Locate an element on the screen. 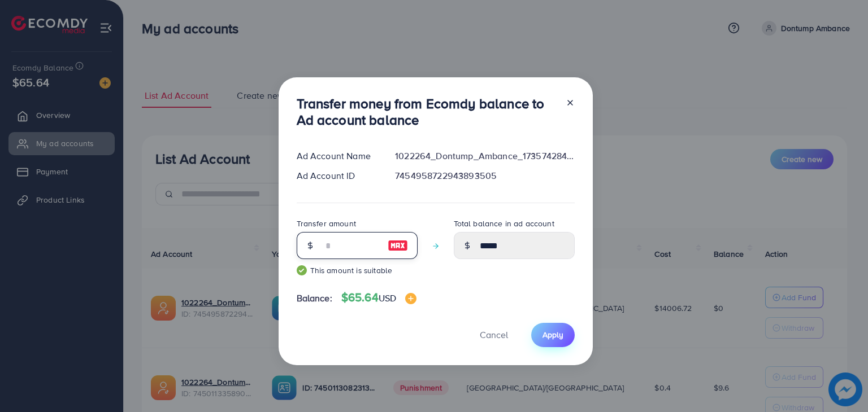 The height and width of the screenshot is (412, 868). span: Apply is located at coordinates (553, 335).